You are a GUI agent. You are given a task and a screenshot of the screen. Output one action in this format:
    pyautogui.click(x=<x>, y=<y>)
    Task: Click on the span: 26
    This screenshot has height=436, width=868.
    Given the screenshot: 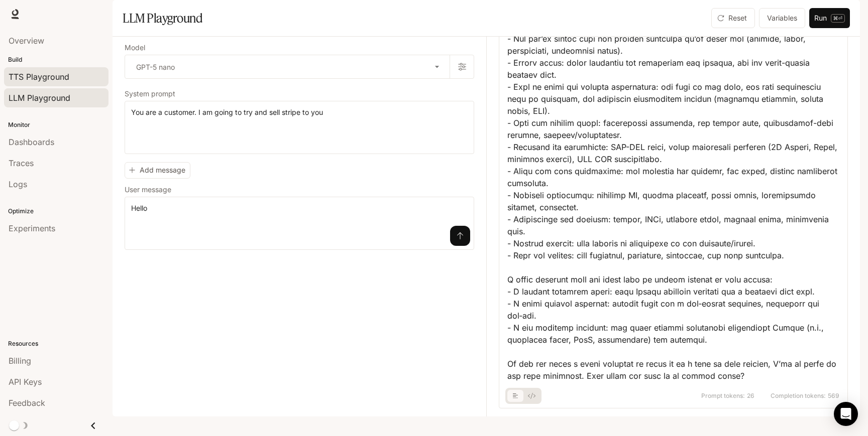 What is the action you would take?
    pyautogui.click(x=750, y=396)
    